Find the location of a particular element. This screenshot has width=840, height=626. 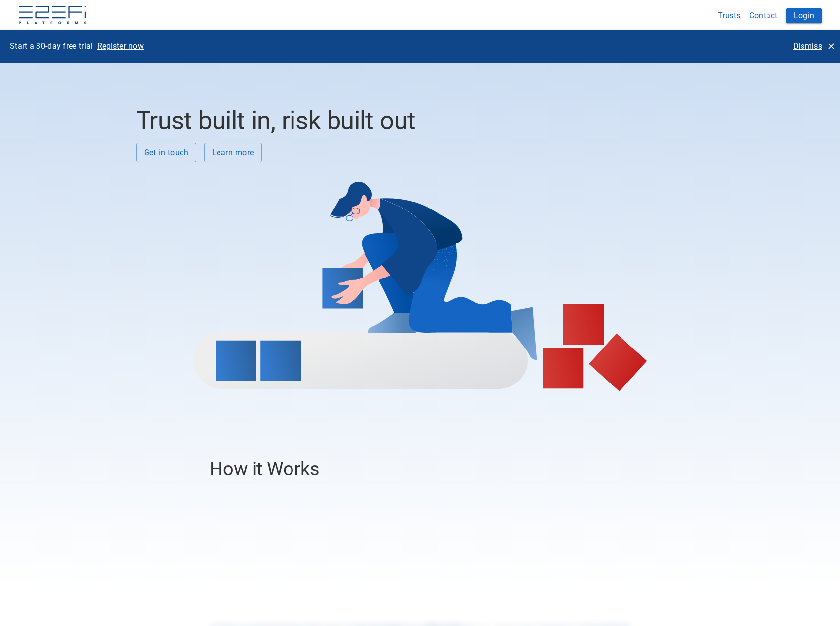

button: Get in touch is located at coordinates (166, 153).